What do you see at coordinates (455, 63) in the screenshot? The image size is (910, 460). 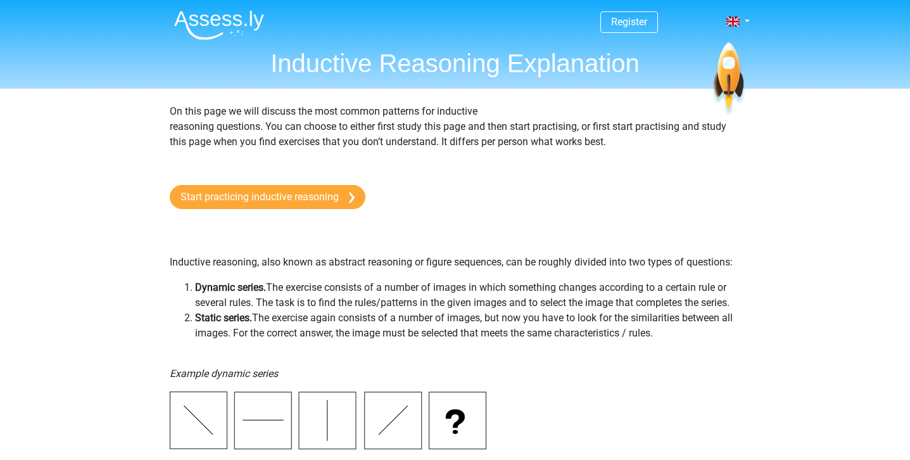 I see `h1: Inductive Reasoning Explanation` at bounding box center [455, 63].